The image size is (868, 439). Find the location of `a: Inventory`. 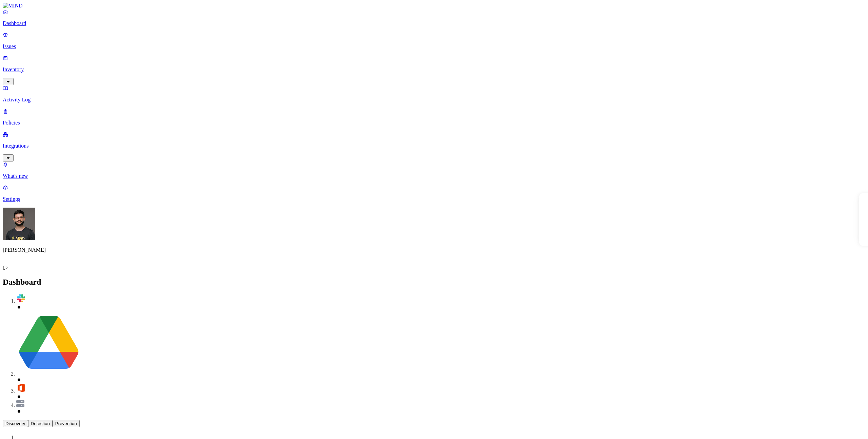

a: Inventory is located at coordinates (434, 69).